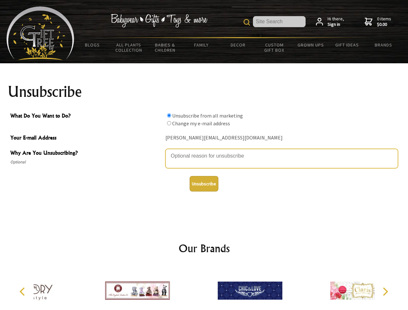 The image size is (408, 310). Describe the element at coordinates (247, 22) in the screenshot. I see `img: product search` at that location.